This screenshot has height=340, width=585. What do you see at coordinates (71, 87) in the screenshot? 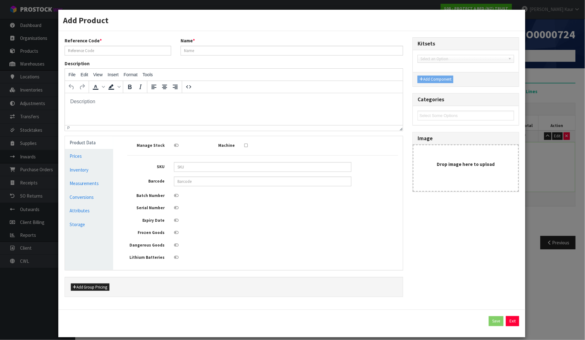
I see `button: Undo` at bounding box center [71, 87].